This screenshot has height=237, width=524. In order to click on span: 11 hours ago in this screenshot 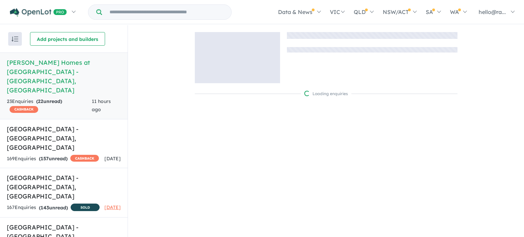, I will do `click(101, 105)`.